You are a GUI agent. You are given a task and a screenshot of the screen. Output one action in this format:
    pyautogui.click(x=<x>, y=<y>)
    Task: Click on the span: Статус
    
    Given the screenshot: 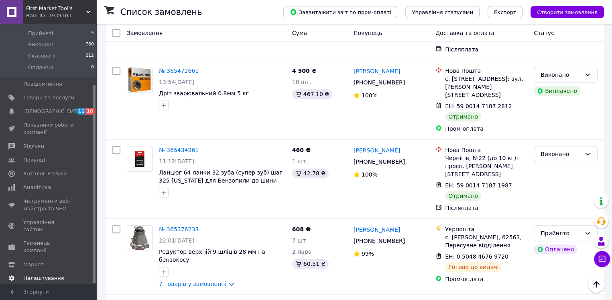 What is the action you would take?
    pyautogui.click(x=544, y=33)
    